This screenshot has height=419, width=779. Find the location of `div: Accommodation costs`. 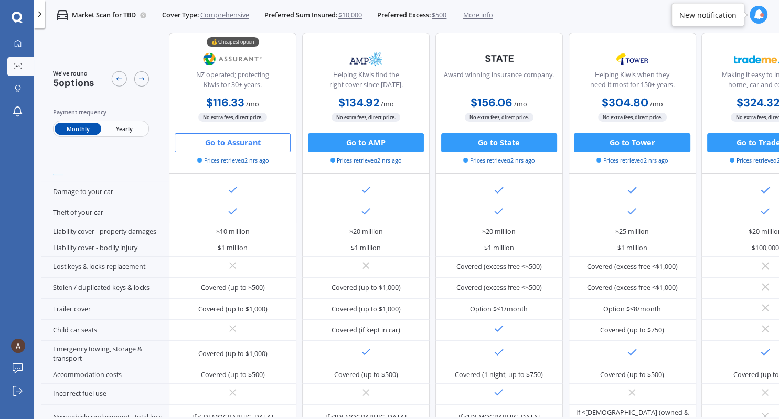

div: Accommodation costs is located at coordinates (105, 375).